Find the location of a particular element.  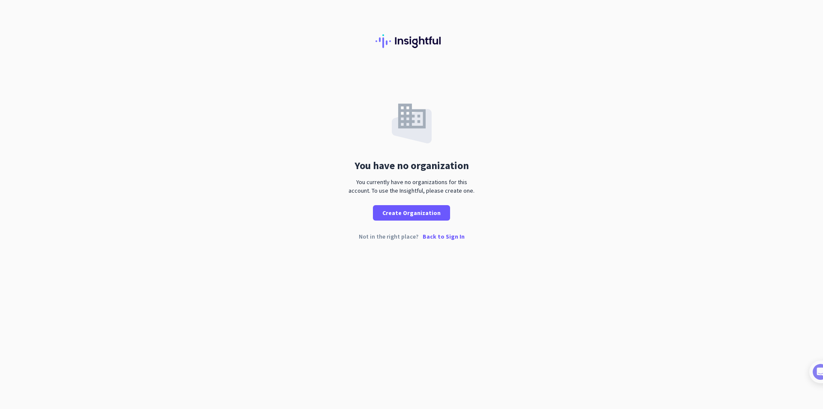

img: Insightful is located at coordinates (412, 41).